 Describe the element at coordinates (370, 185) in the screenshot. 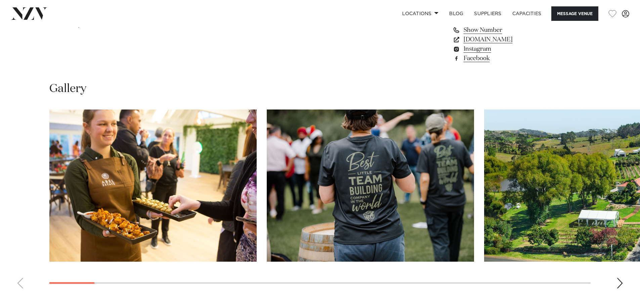

I see `swiper-slide: 2 / 30` at that location.